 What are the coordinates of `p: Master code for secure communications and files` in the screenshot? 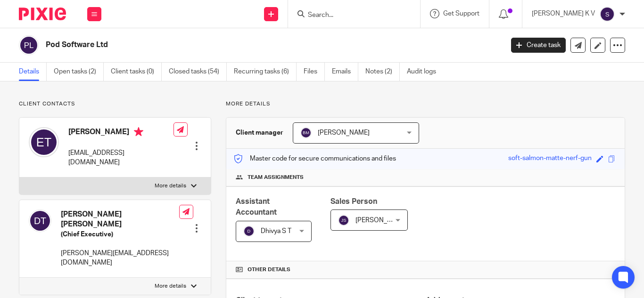 It's located at (315, 158).